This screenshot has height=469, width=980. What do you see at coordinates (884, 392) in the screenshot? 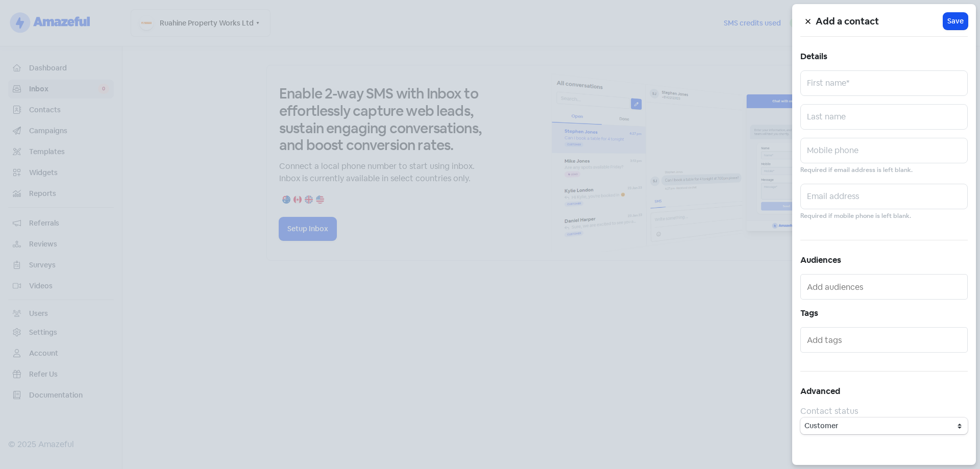
I see `h5: Advanced` at bounding box center [884, 392].